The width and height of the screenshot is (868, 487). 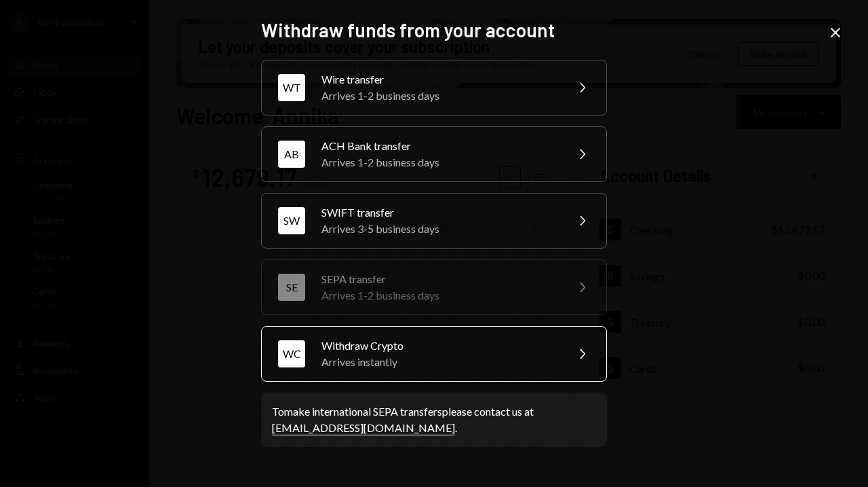 I want to click on div: To make international SEPA transfers please contact us at ., so click(x=434, y=419).